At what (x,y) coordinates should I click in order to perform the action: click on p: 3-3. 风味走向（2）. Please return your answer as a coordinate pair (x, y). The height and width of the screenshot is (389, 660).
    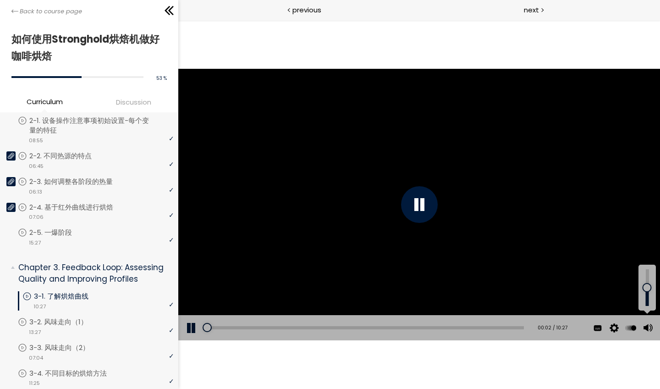
    Looking at the image, I should click on (68, 348).